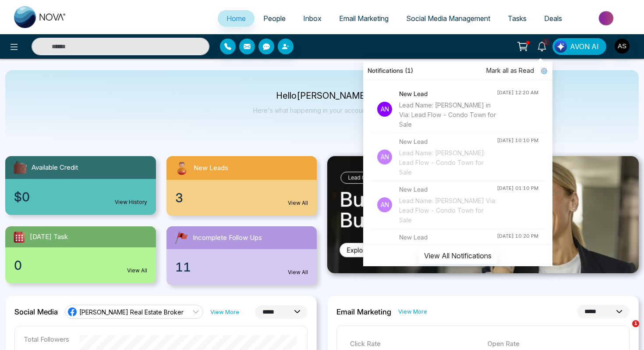  Describe the element at coordinates (242, 256) in the screenshot. I see `a: Incomplete Follow Ups11View All` at that location.